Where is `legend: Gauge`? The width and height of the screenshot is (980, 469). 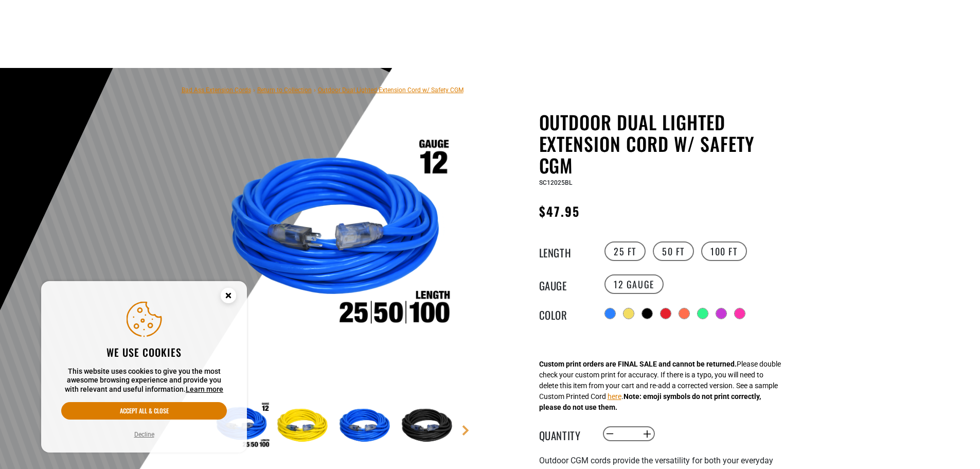 legend: Gauge is located at coordinates (565, 285).